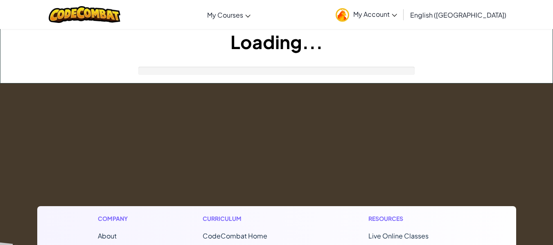 This screenshot has height=245, width=553. I want to click on a: Live Online Classes, so click(398, 236).